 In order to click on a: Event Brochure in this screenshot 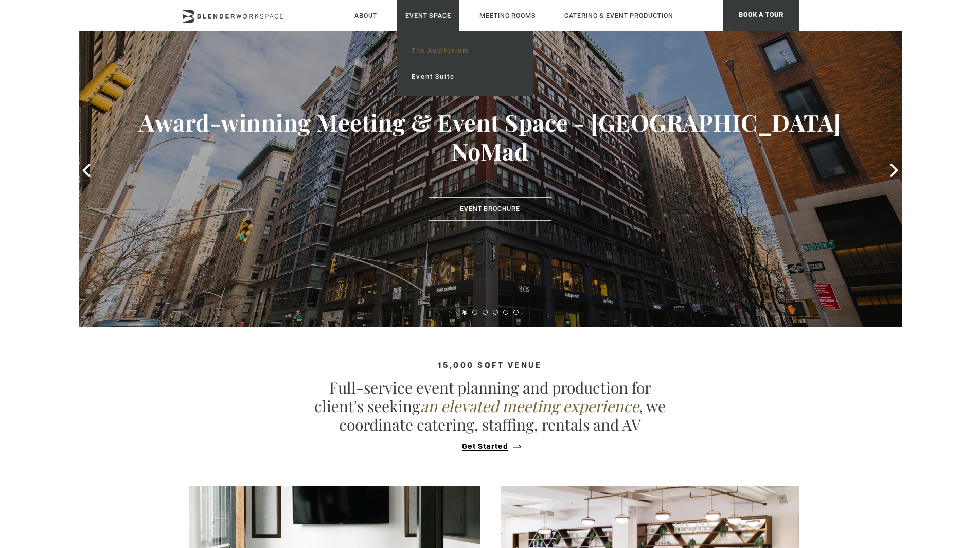, I will do `click(490, 209)`.